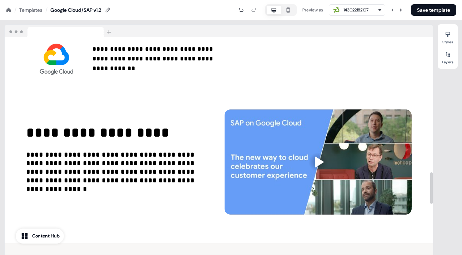 This screenshot has height=255, width=462. Describe the element at coordinates (356, 10) in the screenshot. I see `div: 143022182107` at that location.